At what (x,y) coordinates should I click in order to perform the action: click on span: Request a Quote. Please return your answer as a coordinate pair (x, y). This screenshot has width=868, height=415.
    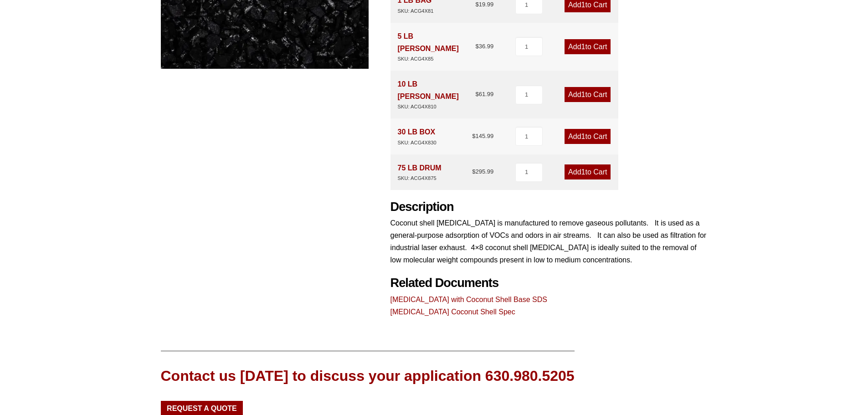
    Looking at the image, I should click on (202, 408).